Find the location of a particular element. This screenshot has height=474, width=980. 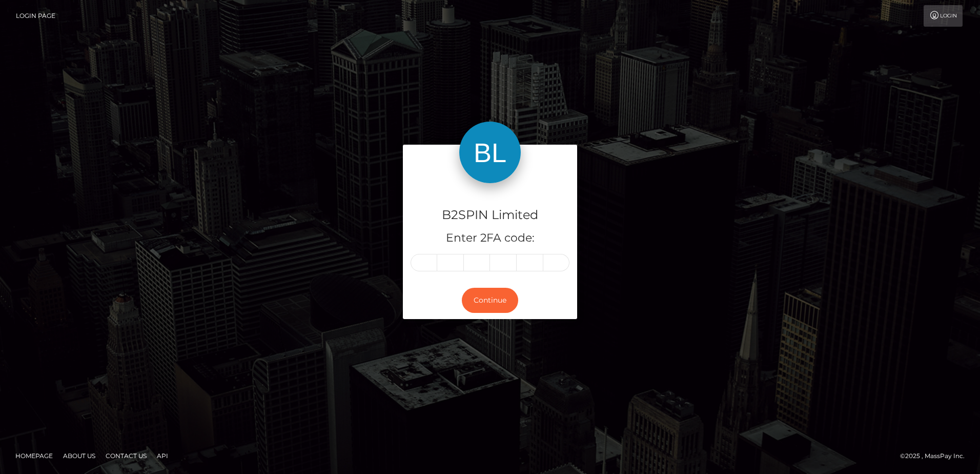

h5: Enter 2FA code: is located at coordinates (490, 238).